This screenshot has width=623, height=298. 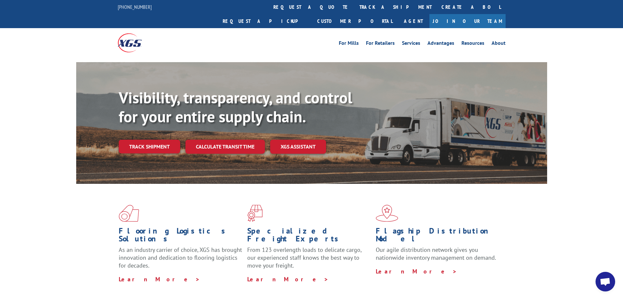 I want to click on img: xgs-icon-flagship-distribution-model-red, so click(x=387, y=213).